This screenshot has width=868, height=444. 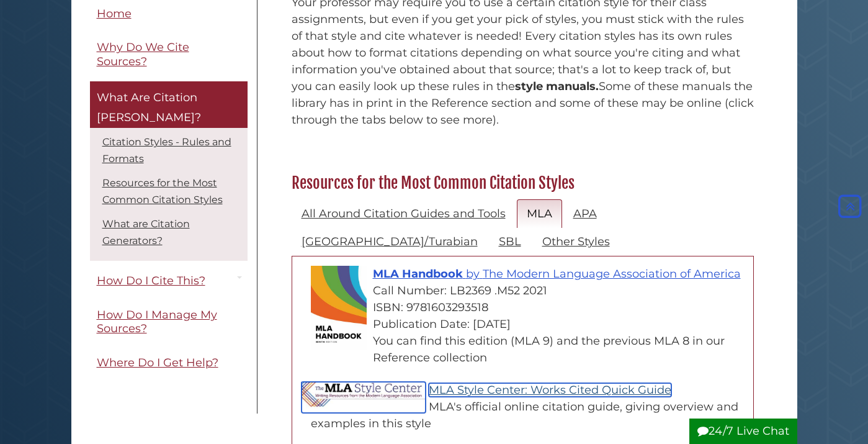 I want to click on a: MLA, so click(x=540, y=214).